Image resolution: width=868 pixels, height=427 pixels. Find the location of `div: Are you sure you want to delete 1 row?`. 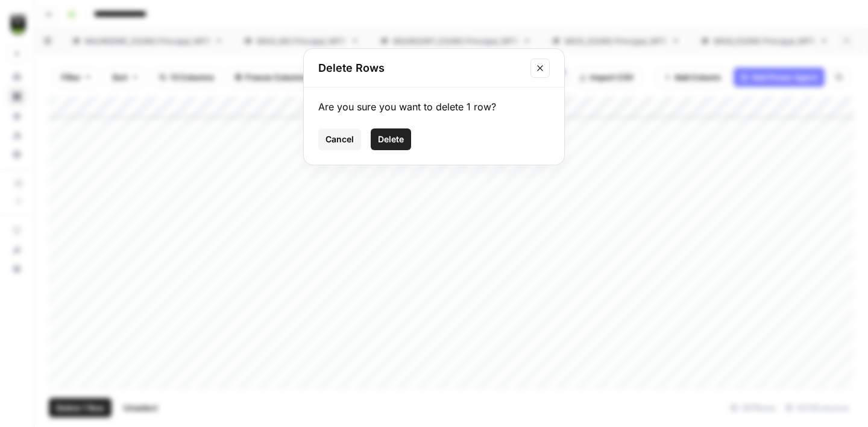

div: Are you sure you want to delete 1 row? is located at coordinates (434, 107).